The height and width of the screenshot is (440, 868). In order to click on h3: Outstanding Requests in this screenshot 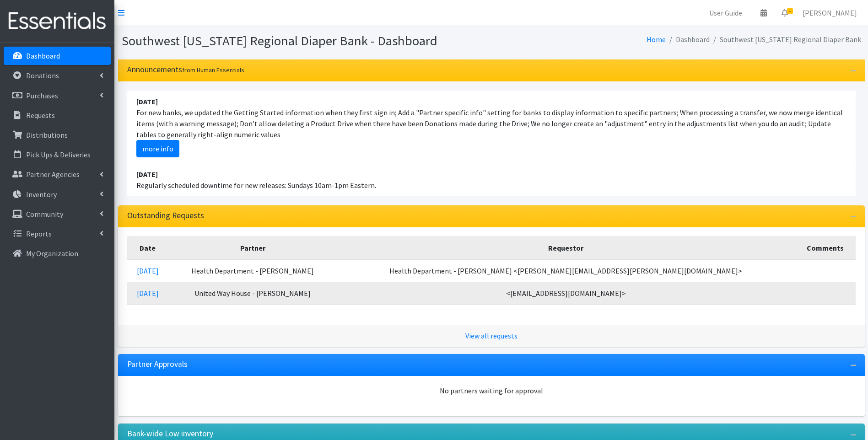, I will do `click(165, 215)`.